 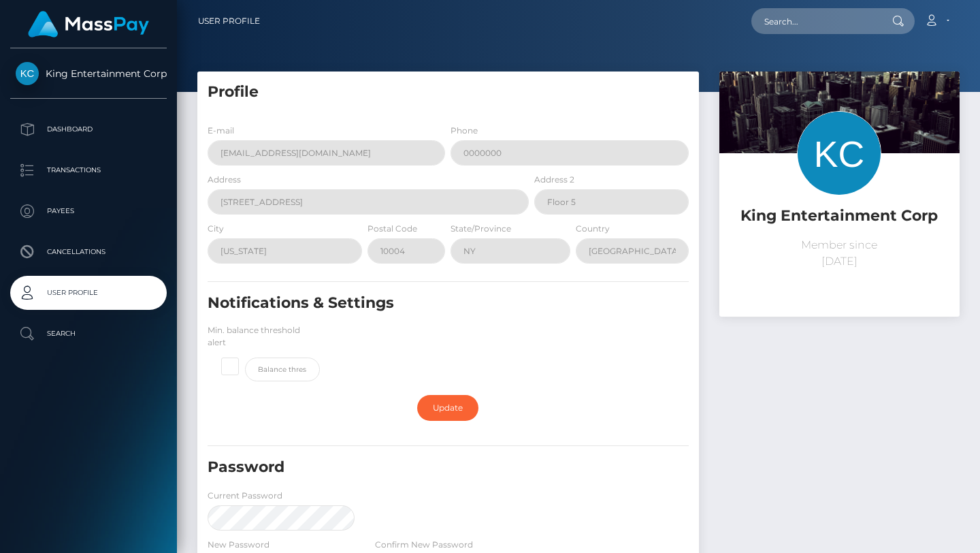 What do you see at coordinates (88, 211) in the screenshot?
I see `a: Payees` at bounding box center [88, 211].